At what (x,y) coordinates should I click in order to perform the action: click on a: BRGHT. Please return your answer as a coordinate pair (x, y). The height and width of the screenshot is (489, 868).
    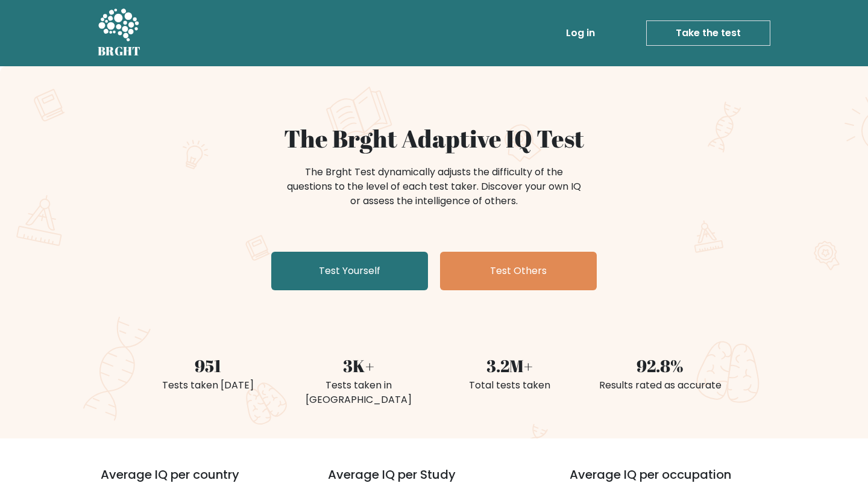
    Looking at the image, I should click on (119, 33).